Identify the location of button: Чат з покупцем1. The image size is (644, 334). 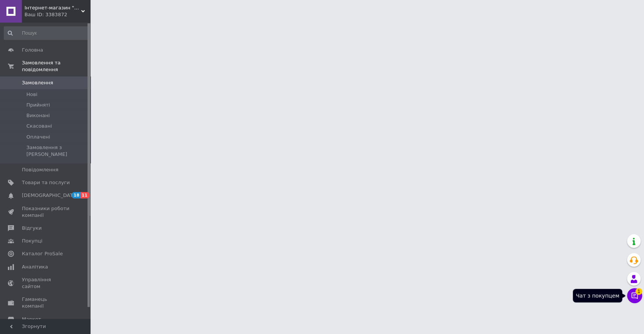
(634, 296).